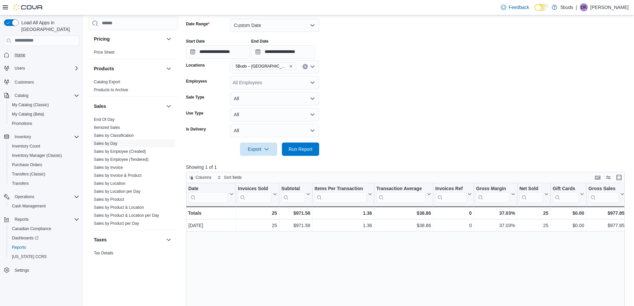 Image resolution: width=634 pixels, height=306 pixels. I want to click on span: Export, so click(258, 149).